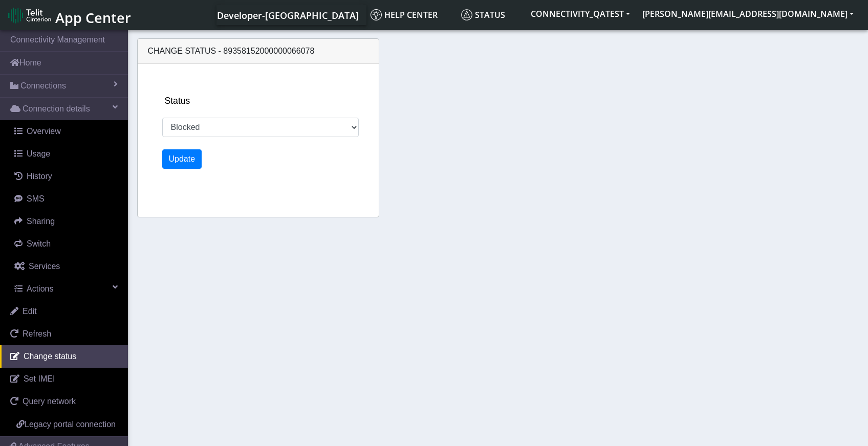 The width and height of the screenshot is (868, 446). I want to click on span: Status, so click(483, 15).